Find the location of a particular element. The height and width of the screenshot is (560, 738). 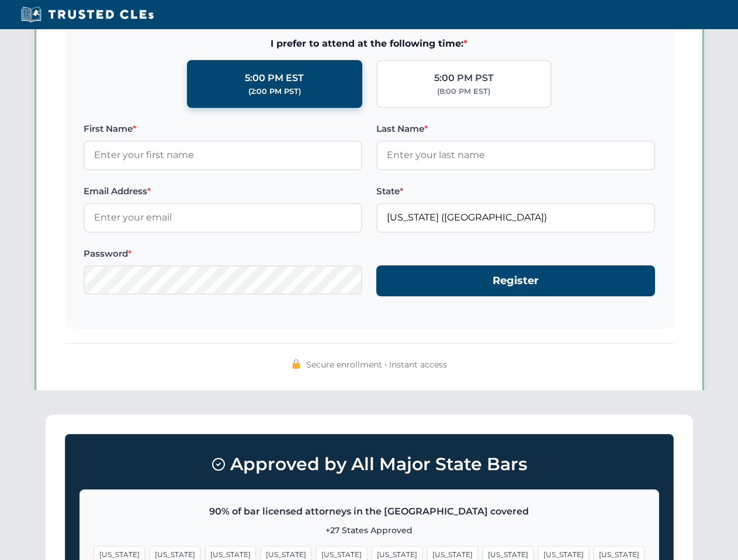

div: (2:00 PM PST) is located at coordinates (275, 92).